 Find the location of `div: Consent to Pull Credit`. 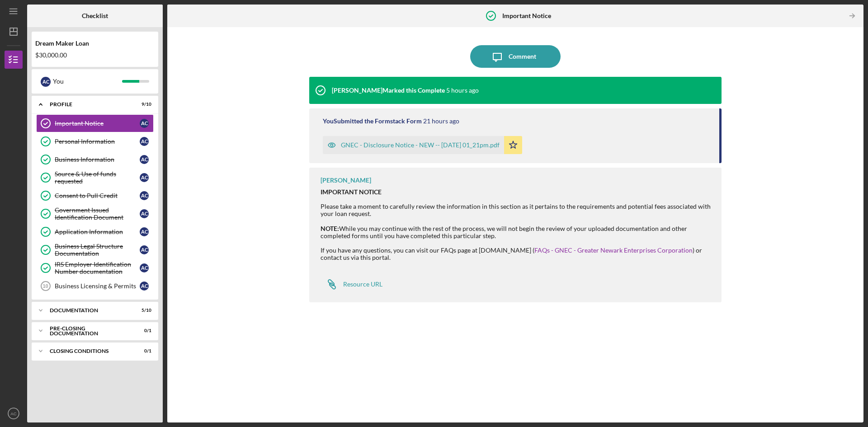

div: Consent to Pull Credit is located at coordinates (97, 196).